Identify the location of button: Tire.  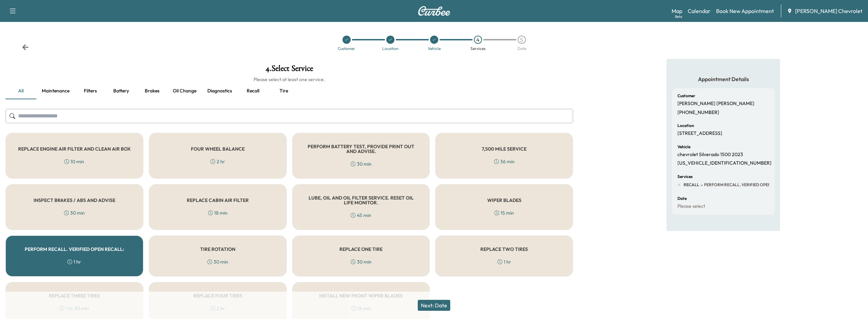
(284, 91).